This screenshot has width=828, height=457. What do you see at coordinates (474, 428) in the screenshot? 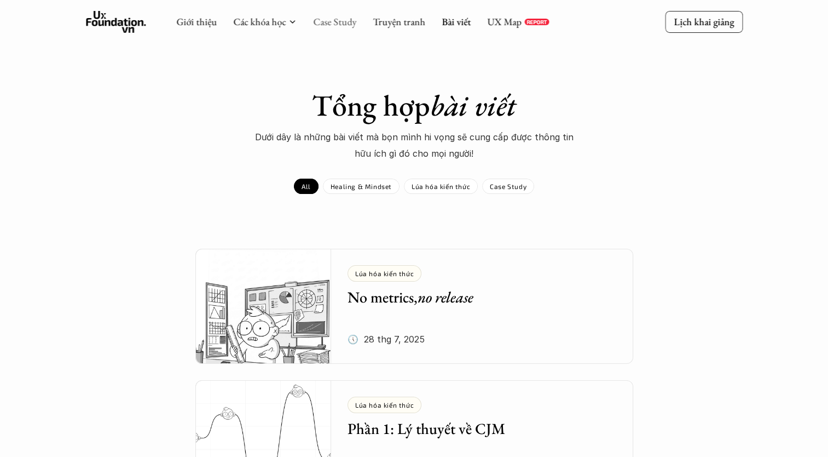
I see `h5: Phần 1: Lý thuyết về CJM` at bounding box center [474, 428].